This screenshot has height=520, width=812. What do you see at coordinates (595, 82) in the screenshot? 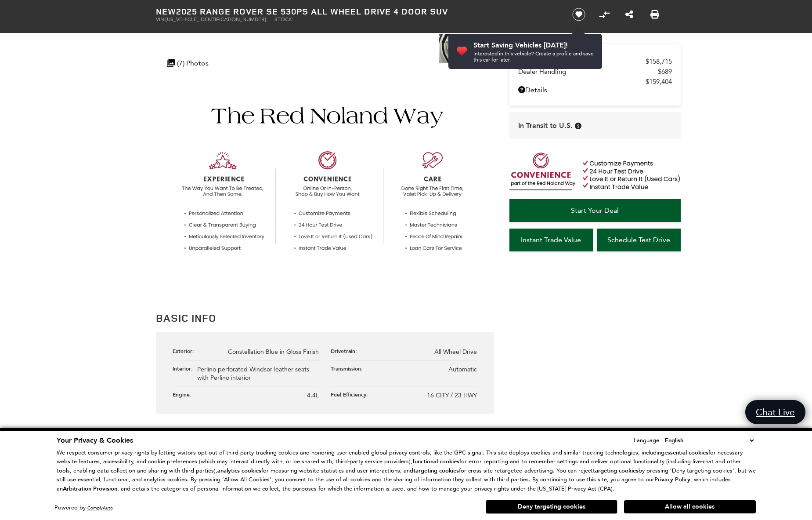
I see `a: $159,404` at bounding box center [595, 82].